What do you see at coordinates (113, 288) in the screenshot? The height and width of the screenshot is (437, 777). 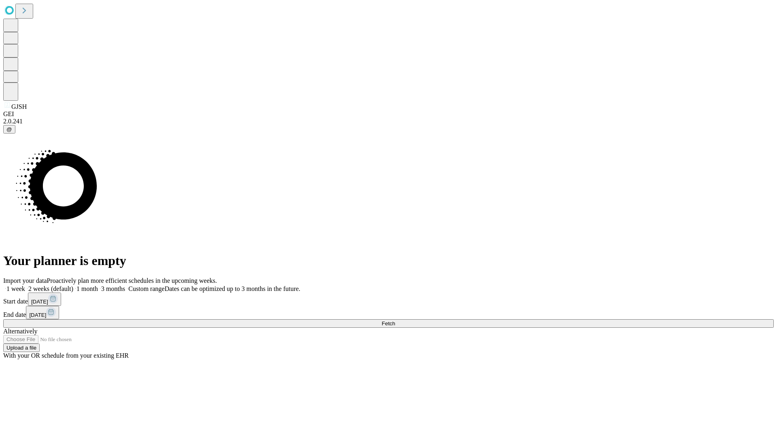 I see `span: 3 months` at bounding box center [113, 288].